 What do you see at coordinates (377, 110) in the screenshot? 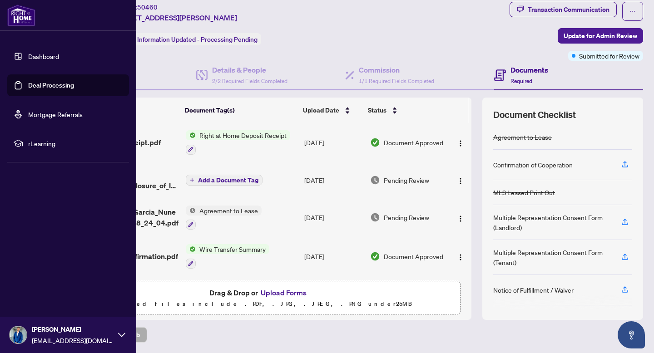
I see `span: Status` at bounding box center [377, 110].